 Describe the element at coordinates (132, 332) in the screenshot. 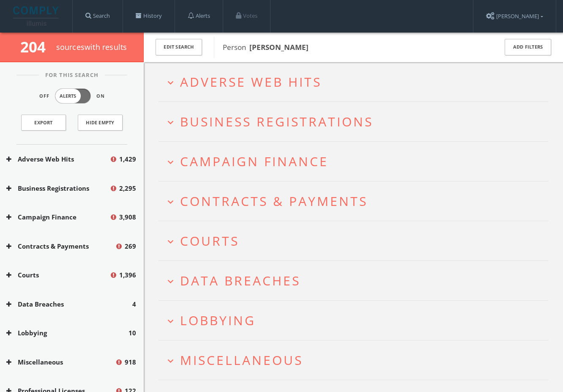

I see `span: 10` at that location.